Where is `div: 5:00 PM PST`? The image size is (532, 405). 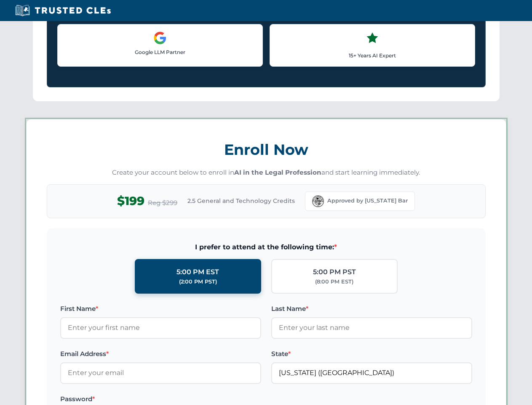
div: 5:00 PM PST is located at coordinates (335, 272).